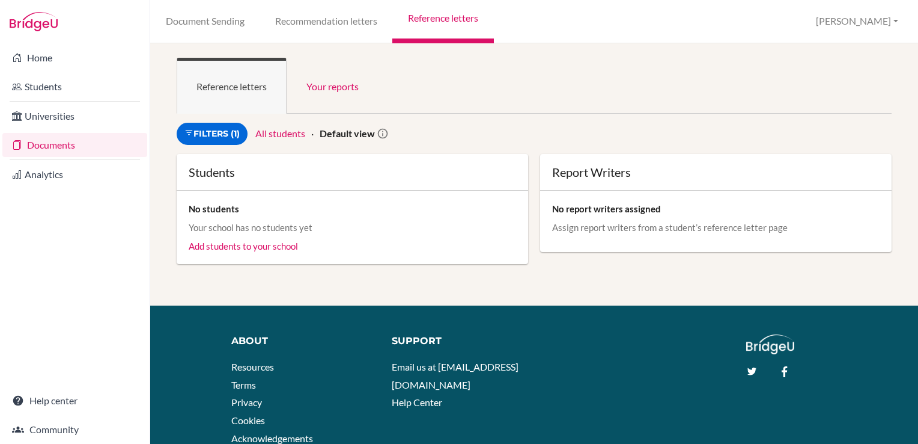  I want to click on img: logo_white@2x-f4f0deed5e89b7ecb1c2cc34c3e3d731f90f0f143d5ea2071677605dd97b5244.png, so click(771, 344).